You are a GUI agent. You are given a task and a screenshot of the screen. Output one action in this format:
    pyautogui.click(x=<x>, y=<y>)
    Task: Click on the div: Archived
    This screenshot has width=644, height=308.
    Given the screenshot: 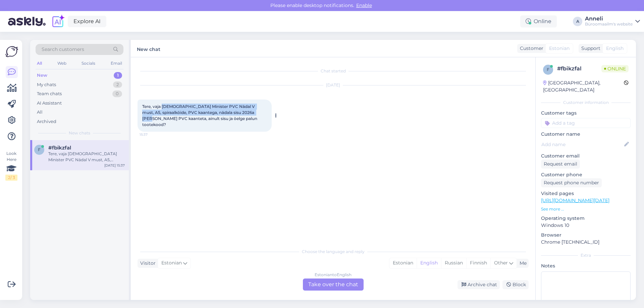 What is the action you would take?
    pyautogui.click(x=46, y=122)
    